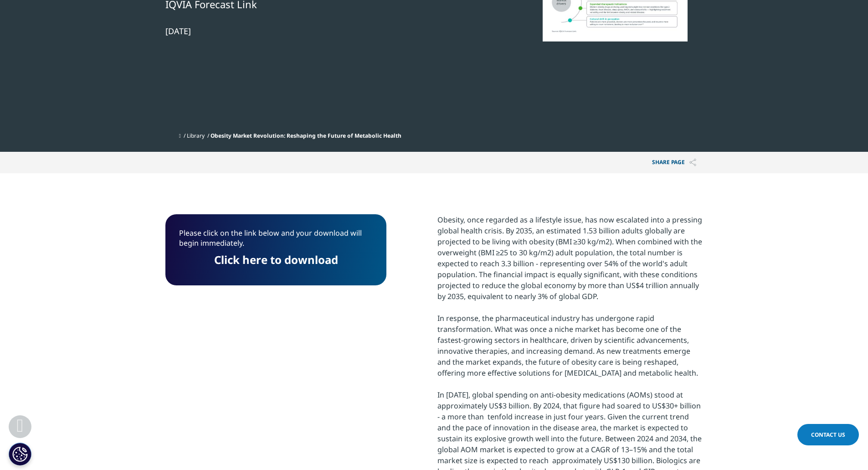 This screenshot has width=868, height=470. What do you see at coordinates (276, 241) in the screenshot?
I see `p: Please click on the link below and your download will begin immediately.` at bounding box center [276, 241].